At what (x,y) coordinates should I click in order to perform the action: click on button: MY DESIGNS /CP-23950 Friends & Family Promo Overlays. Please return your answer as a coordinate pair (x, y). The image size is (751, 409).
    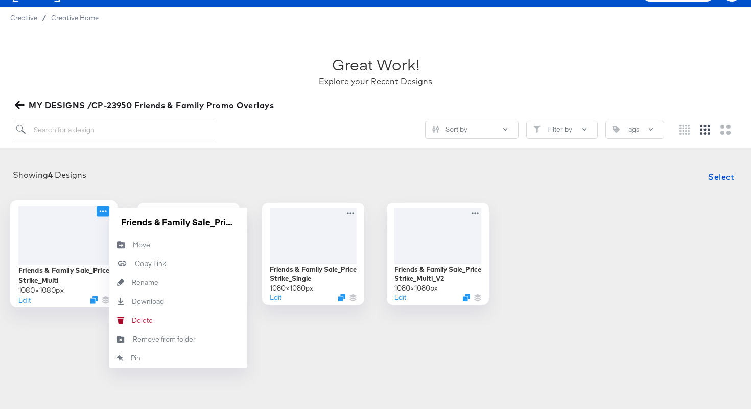
    Looking at the image, I should click on (145, 105).